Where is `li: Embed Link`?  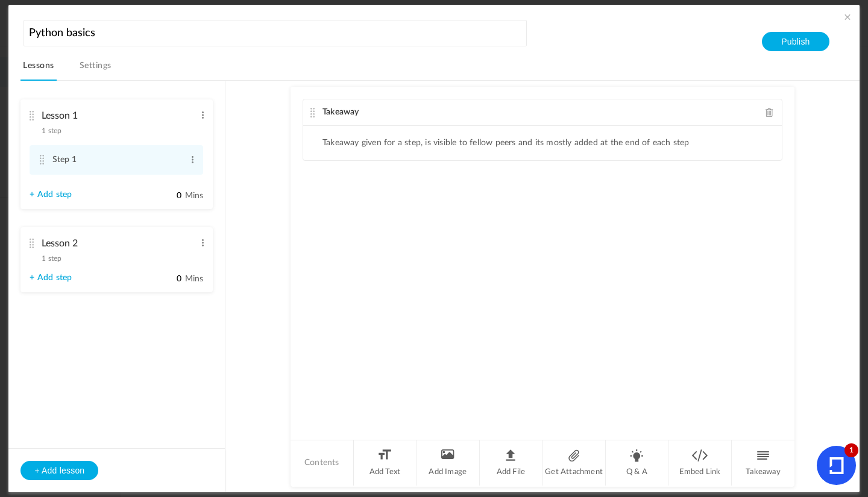 li: Embed Link is located at coordinates (700, 463).